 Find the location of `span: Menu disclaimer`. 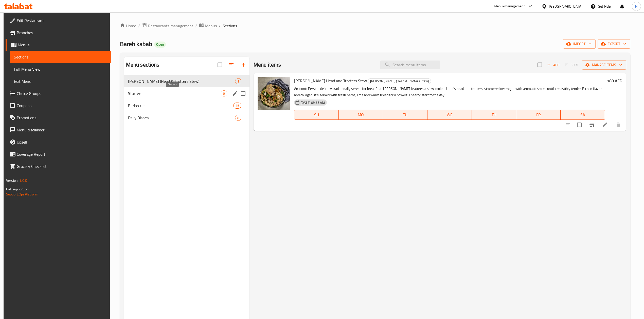

span: Menu disclaimer is located at coordinates (62, 130).